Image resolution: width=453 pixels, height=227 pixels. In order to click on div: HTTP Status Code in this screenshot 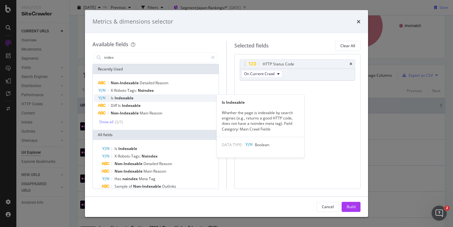, I will do `click(279, 64)`.